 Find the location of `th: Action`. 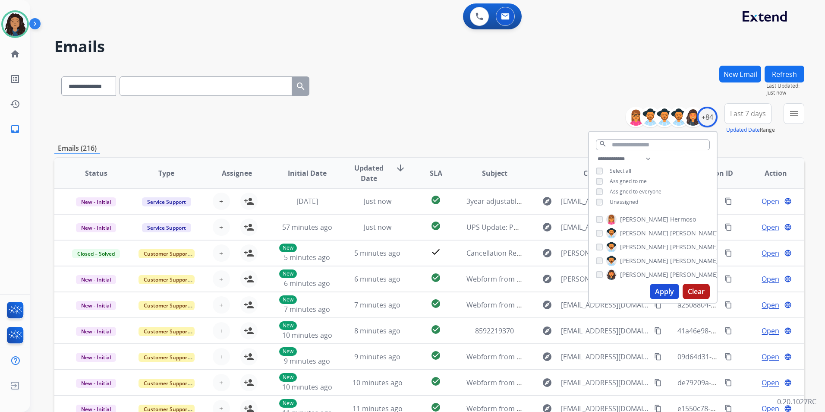

th: Action is located at coordinates (769, 173).